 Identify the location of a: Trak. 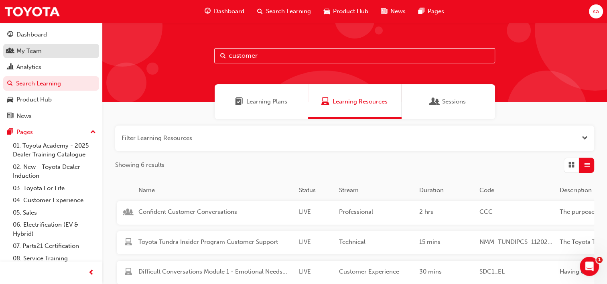
(32, 11).